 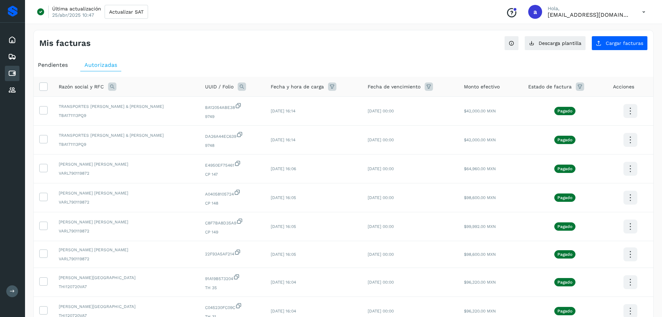 I want to click on div: Inicio, so click(x=12, y=40).